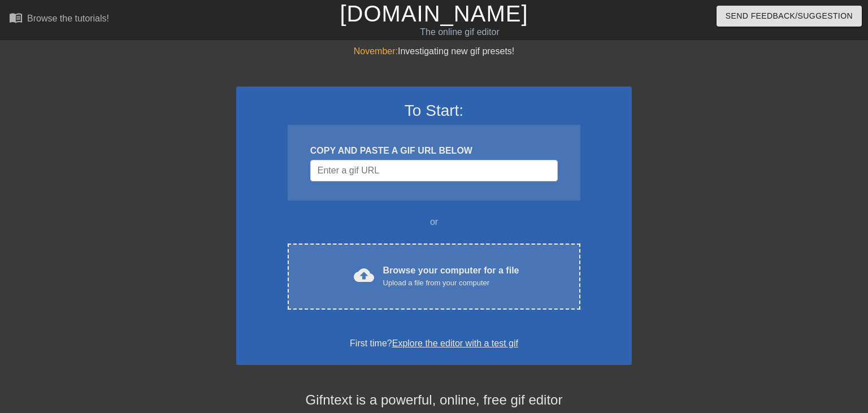  Describe the element at coordinates (364, 276) in the screenshot. I see `span: cloud_upload` at that location.